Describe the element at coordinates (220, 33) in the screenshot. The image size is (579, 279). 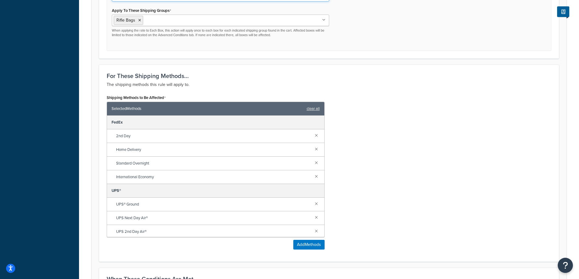
I see `p: When applying the rate to Each Box, this action will apply once to each box for each indicated sh...` at that location.